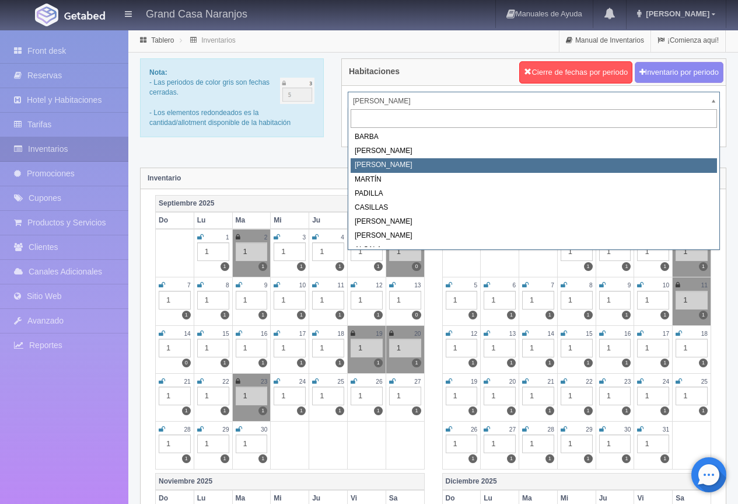  Describe the element at coordinates (534, 208) in the screenshot. I see `div: CASILLAS` at that location.